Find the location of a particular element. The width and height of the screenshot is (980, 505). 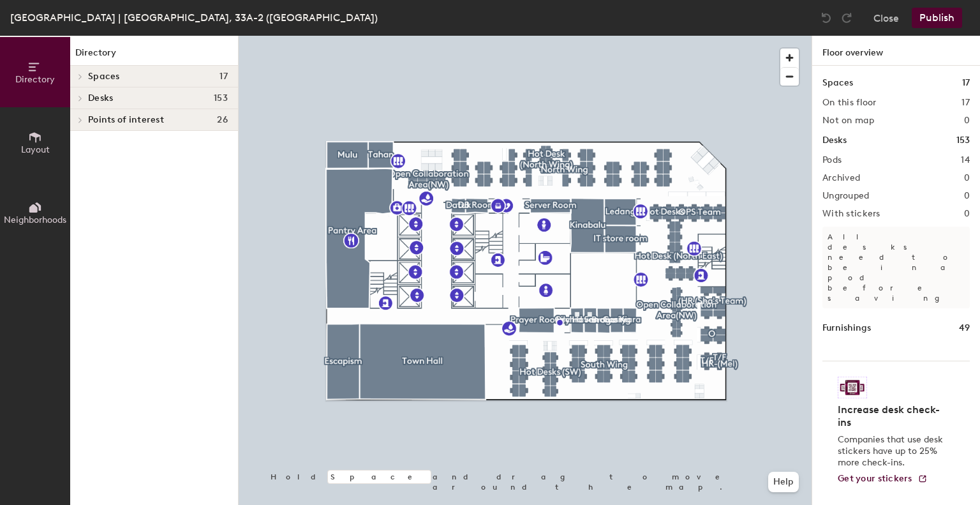

h2: Not on map is located at coordinates (848, 120).